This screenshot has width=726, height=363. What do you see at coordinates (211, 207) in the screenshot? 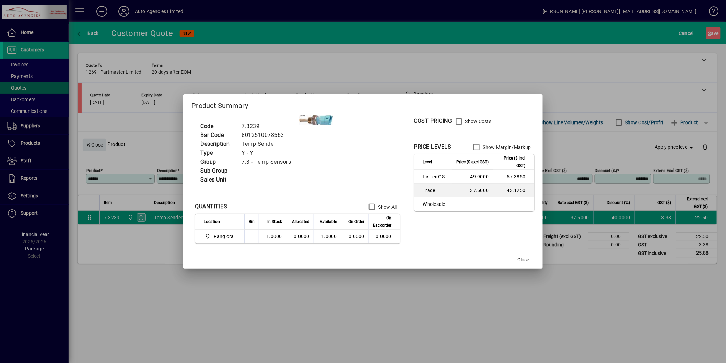
I see `div: QUANTITIES` at bounding box center [211, 207].